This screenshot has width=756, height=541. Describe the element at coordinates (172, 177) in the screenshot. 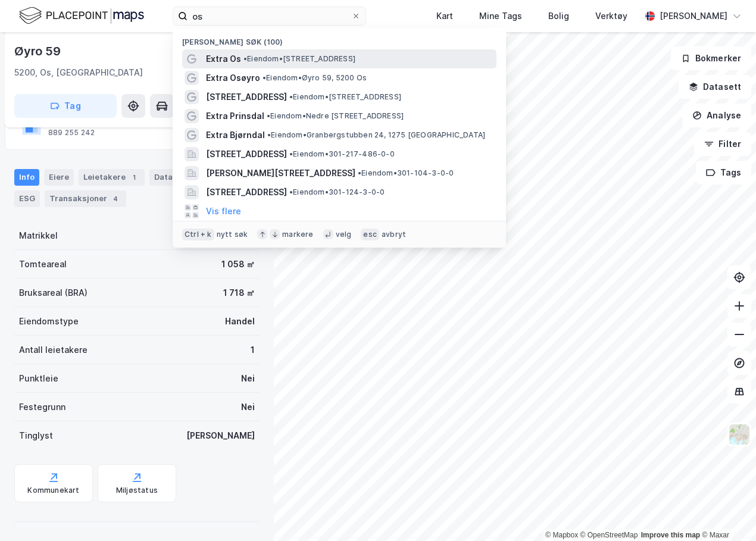

I see `div: Datasett` at that location.